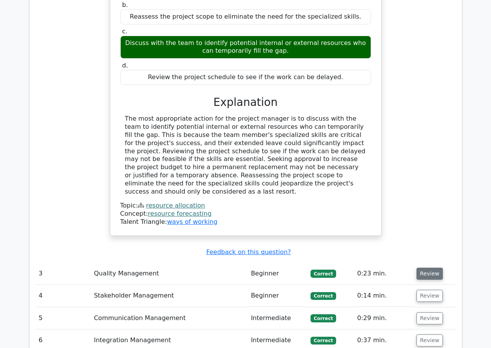 The width and height of the screenshot is (491, 348). Describe the element at coordinates (169, 296) in the screenshot. I see `td: Stakeholder Management` at that location.